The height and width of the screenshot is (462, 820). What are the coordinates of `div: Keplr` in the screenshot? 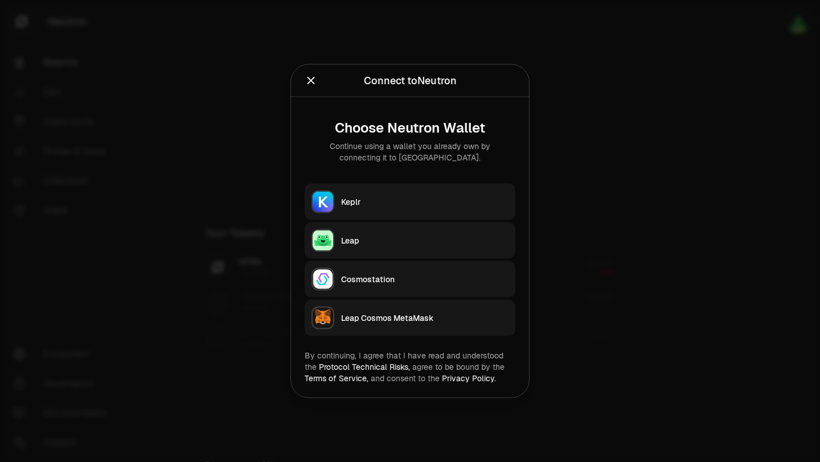 It's located at (425, 202).